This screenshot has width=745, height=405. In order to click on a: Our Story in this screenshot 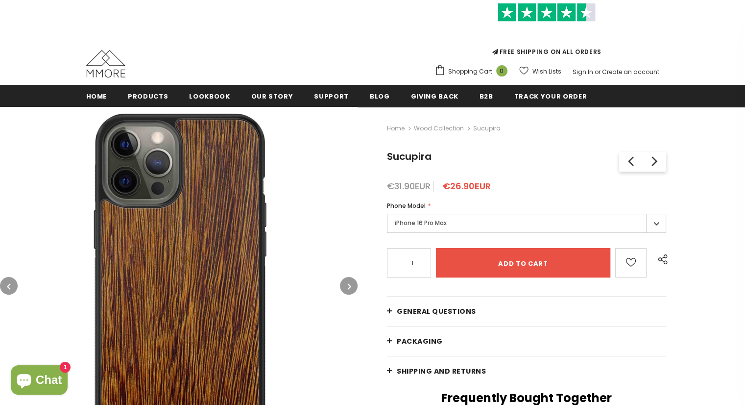, I will do `click(272, 96)`.